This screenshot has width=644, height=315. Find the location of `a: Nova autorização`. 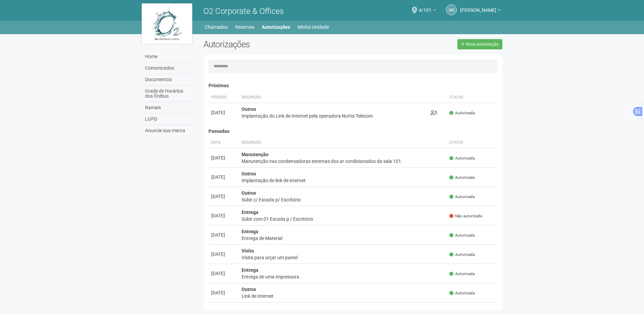

a: Nova autorização is located at coordinates (480, 44).